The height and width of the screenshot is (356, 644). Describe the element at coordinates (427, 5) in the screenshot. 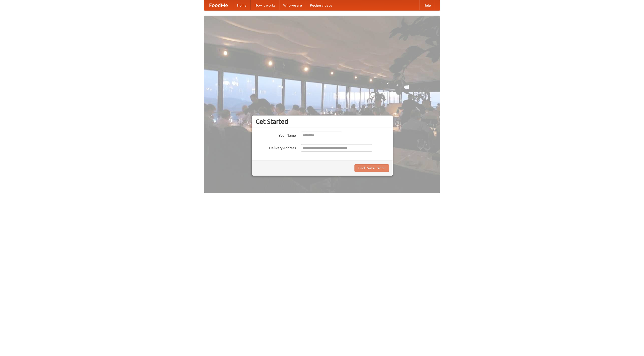

I see `a: Help` at that location.